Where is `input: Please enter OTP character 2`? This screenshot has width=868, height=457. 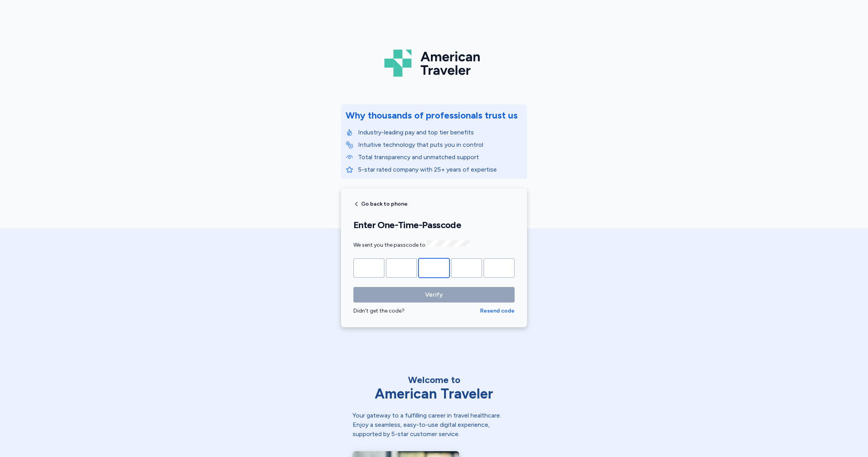
input: Please enter OTP character 2 is located at coordinates (401, 268).